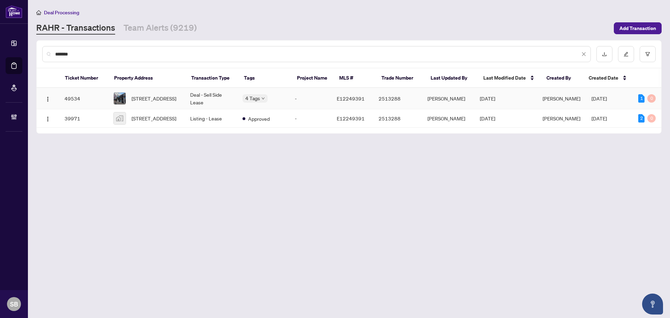 The image size is (670, 318). Describe the element at coordinates (312, 78) in the screenshot. I see `th: Project Name` at that location.